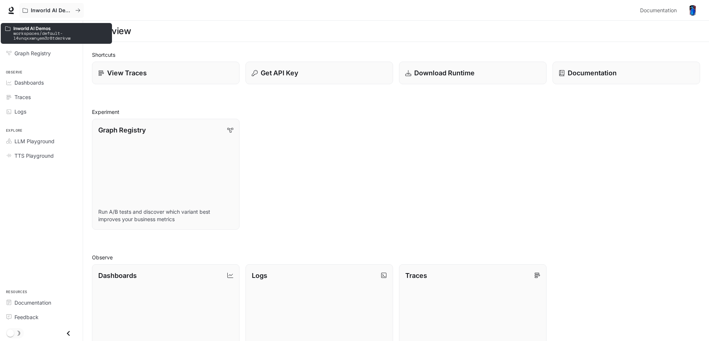  Describe the element at coordinates (41, 317) in the screenshot. I see `a: Feedback` at that location.